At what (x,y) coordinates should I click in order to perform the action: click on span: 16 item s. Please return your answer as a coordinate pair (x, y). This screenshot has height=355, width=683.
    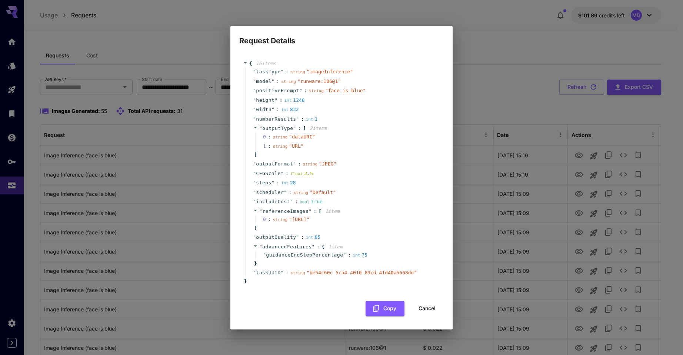
    Looking at the image, I should click on (266, 63).